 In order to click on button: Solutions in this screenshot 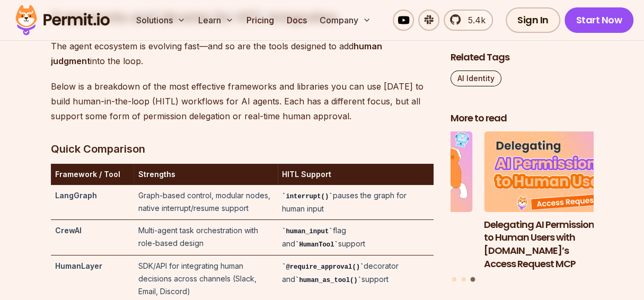, I will do `click(161, 20)`.